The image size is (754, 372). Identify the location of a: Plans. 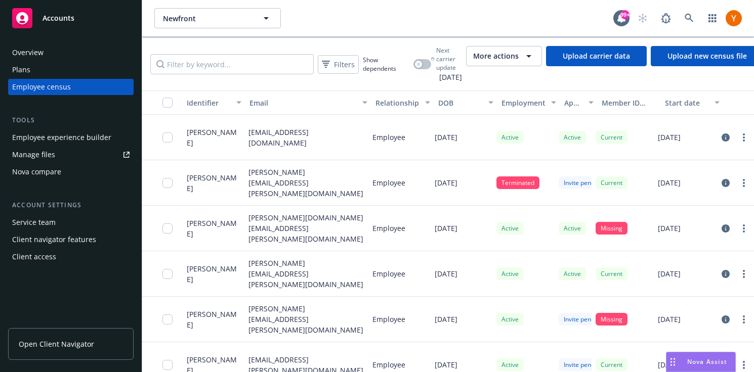
(71, 70).